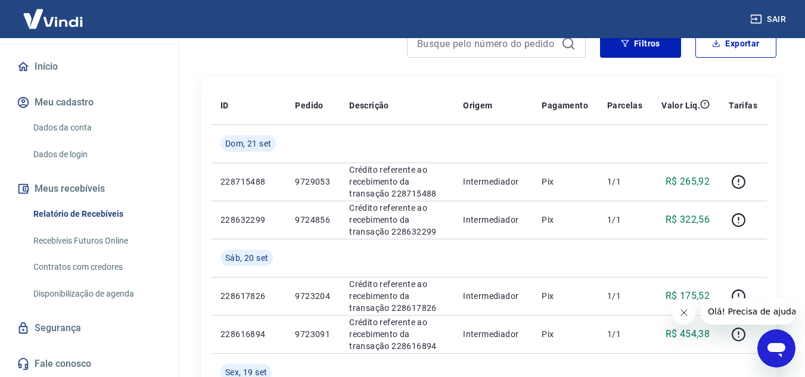 This screenshot has width=805, height=377. What do you see at coordinates (641, 44) in the screenshot?
I see `button: Filtros` at bounding box center [641, 44].